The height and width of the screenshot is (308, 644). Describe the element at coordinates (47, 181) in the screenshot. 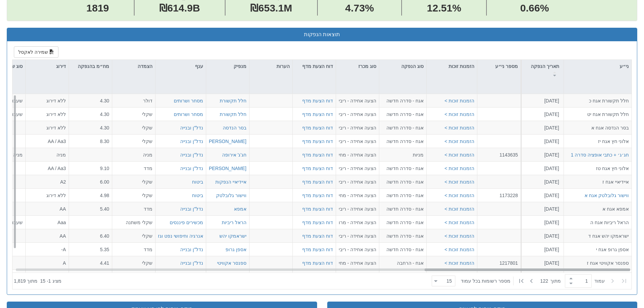

I see `div: A2` at that location.